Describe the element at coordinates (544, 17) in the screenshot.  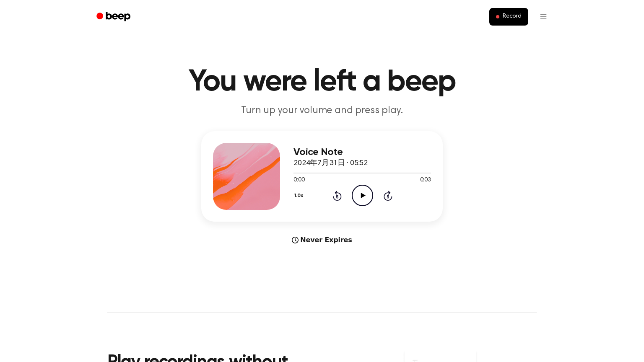
I see `button: Open menu` at that location.